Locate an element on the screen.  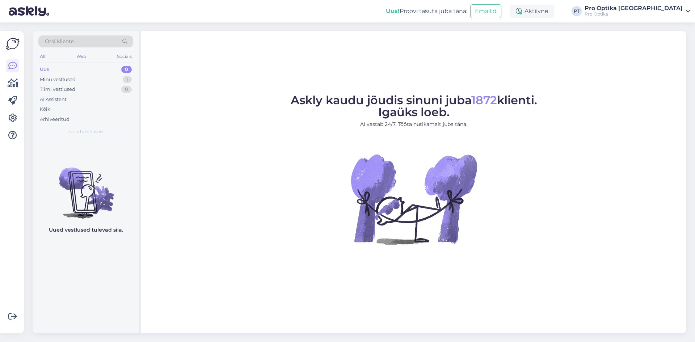
img: Askly Logo is located at coordinates (13, 44).